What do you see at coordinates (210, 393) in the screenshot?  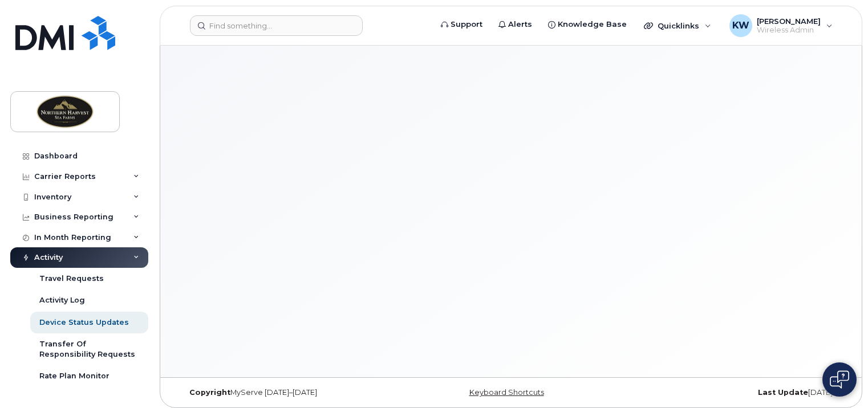 I see `strong: Copyright` at bounding box center [210, 393].